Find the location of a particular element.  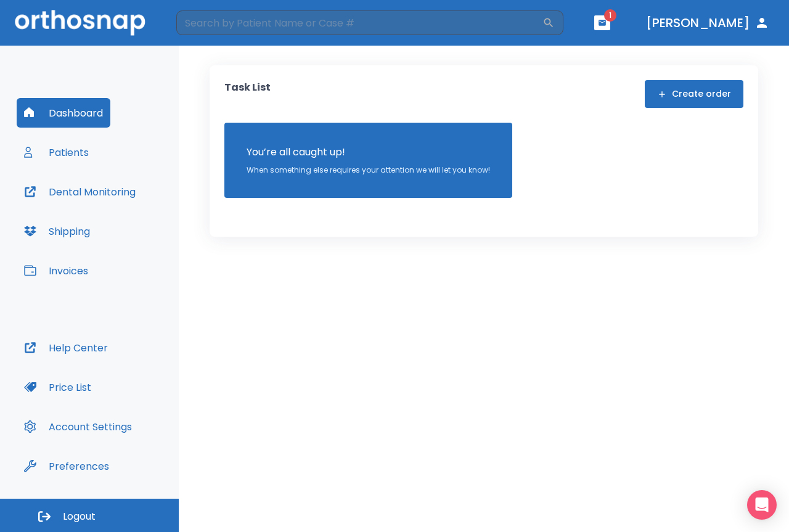

button: Shipping is located at coordinates (57, 231).